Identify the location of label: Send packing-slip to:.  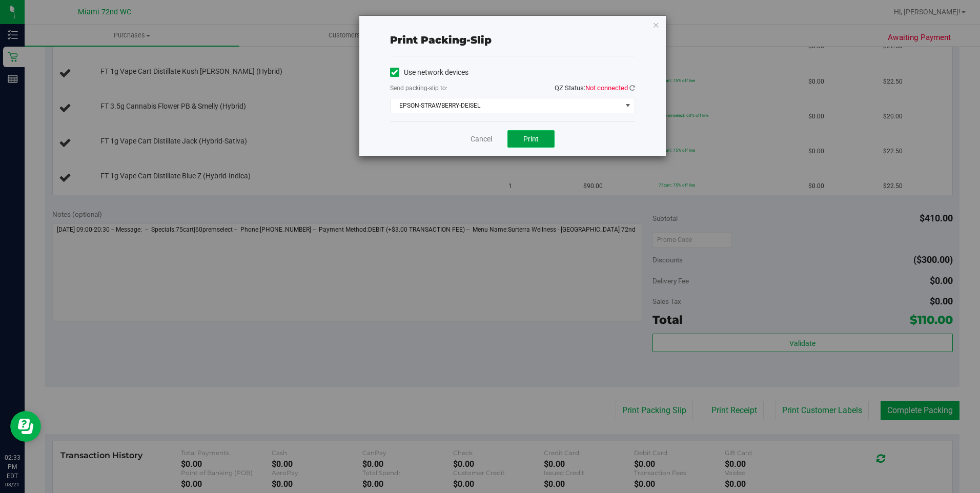
(419, 88).